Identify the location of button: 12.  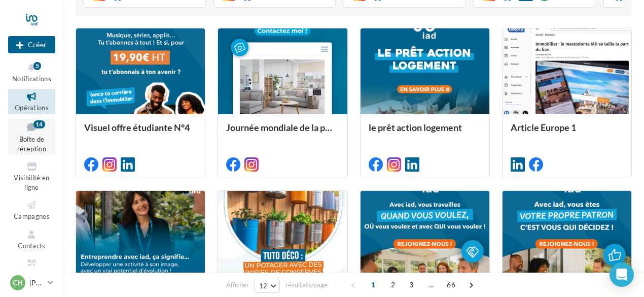
(268, 286).